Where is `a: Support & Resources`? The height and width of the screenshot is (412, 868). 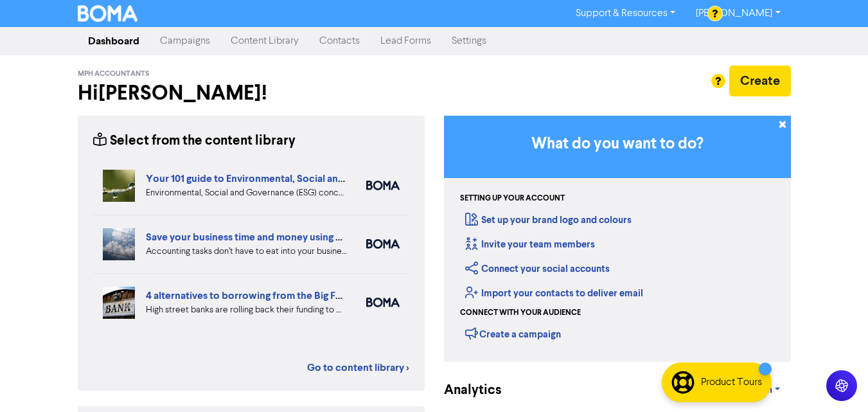 a: Support & Resources is located at coordinates (625, 13).